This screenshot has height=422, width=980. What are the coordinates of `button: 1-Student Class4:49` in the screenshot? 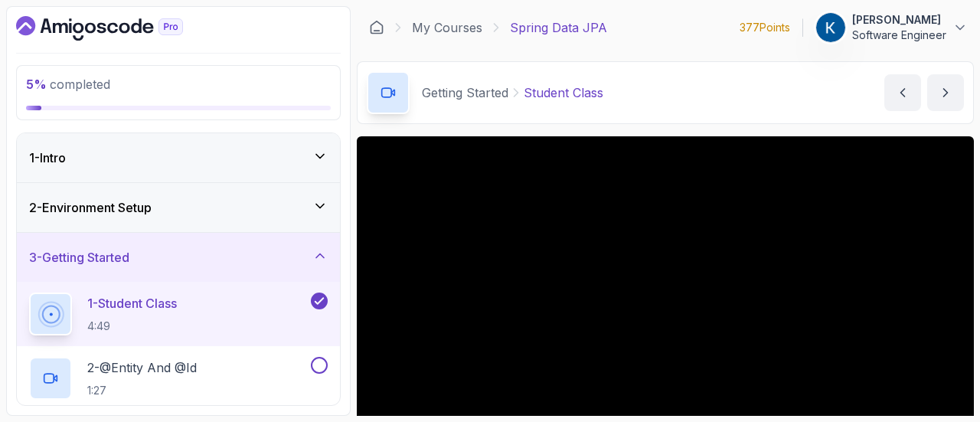 It's located at (178, 314).